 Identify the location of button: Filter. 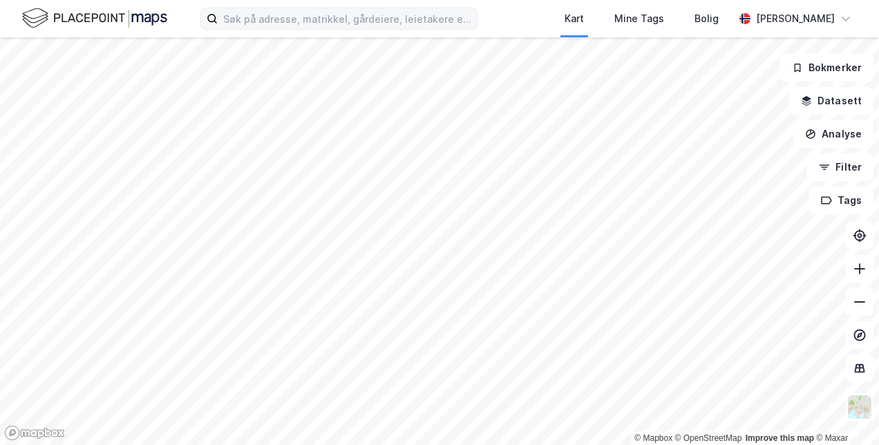
(840, 167).